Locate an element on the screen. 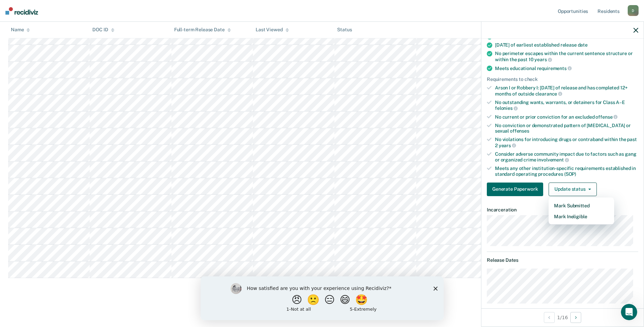 This screenshot has height=327, width=644. button: Generate Paperwork is located at coordinates (515, 189).